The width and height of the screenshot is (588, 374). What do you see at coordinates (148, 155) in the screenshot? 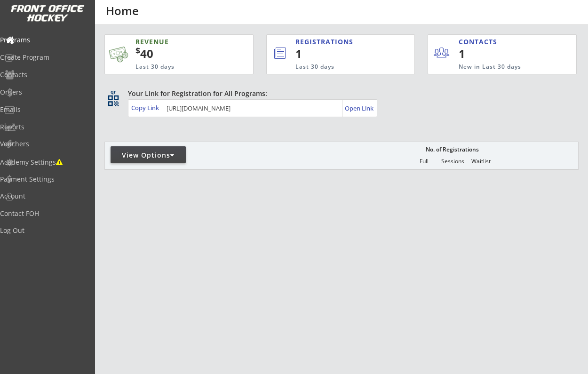
I see `div: View Options` at bounding box center [148, 155].